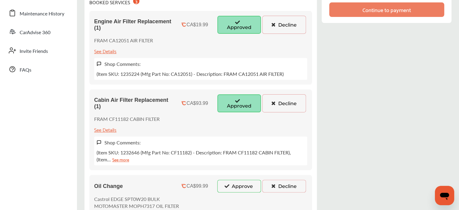 The width and height of the screenshot is (459, 210). What do you see at coordinates (387, 10) in the screenshot?
I see `div: Continue to payment` at bounding box center [387, 10].